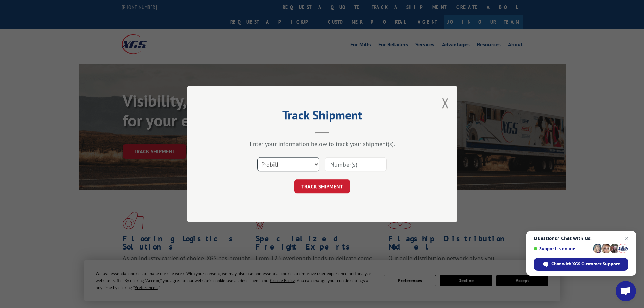 The image size is (644, 308). I want to click on span: Support is online, so click(562, 248).